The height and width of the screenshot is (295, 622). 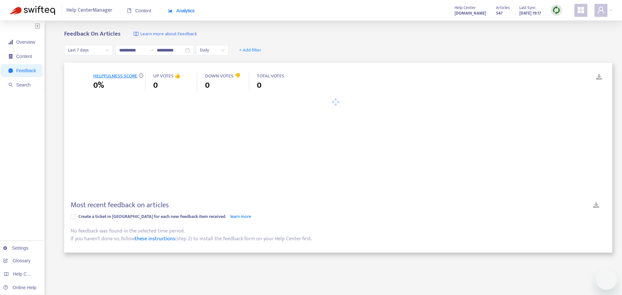 What do you see at coordinates (181, 11) in the screenshot?
I see `span: Analytics` at bounding box center [181, 11].